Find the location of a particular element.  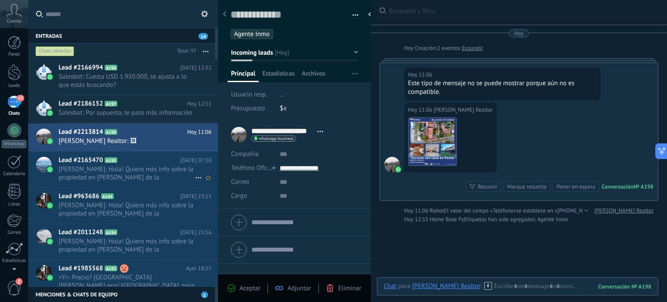

div: WhatsApp is located at coordinates (14, 144).